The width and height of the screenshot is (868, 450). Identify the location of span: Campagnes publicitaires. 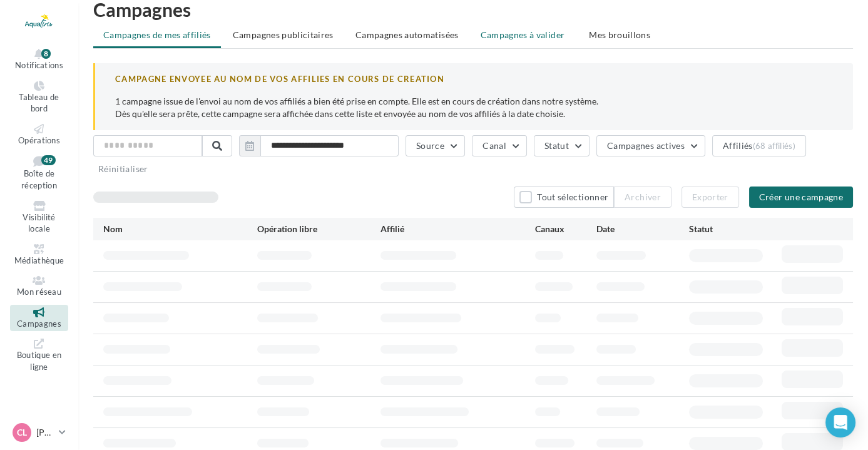
(283, 34).